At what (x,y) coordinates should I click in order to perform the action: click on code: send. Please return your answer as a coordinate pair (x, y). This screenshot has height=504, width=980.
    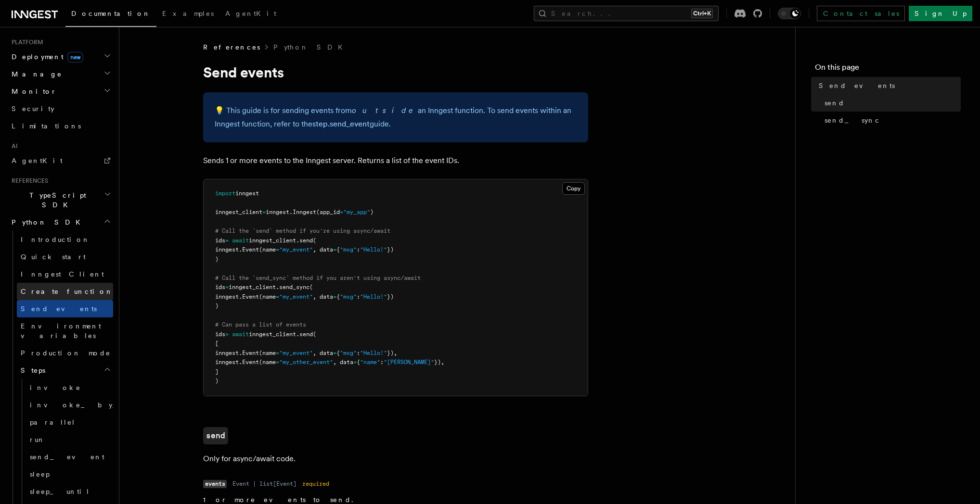
    Looking at the image, I should click on (215, 436).